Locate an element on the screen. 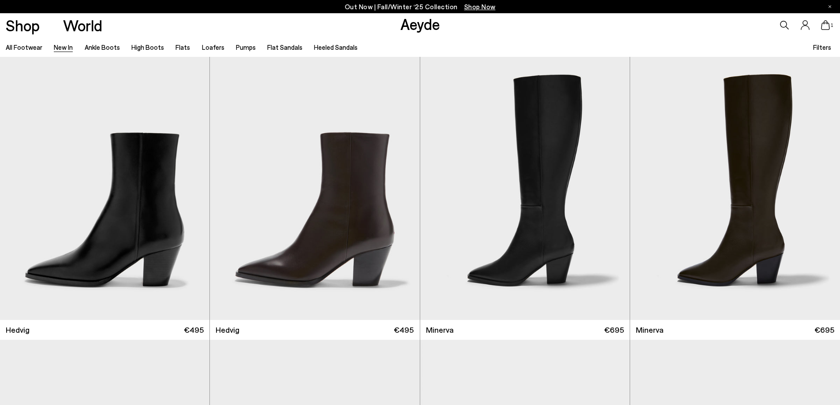 The width and height of the screenshot is (840, 405). a: All Footwear is located at coordinates (24, 47).